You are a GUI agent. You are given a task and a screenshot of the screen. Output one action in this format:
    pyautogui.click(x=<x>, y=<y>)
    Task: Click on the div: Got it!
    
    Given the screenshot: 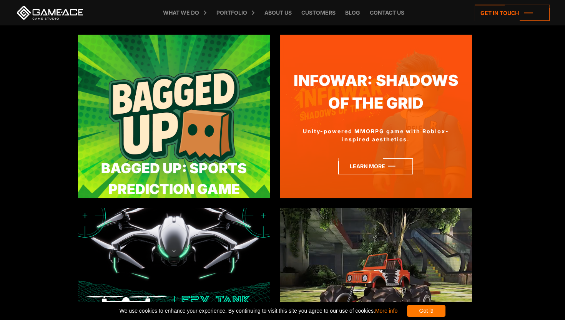 What is the action you would take?
    pyautogui.click(x=427, y=310)
    